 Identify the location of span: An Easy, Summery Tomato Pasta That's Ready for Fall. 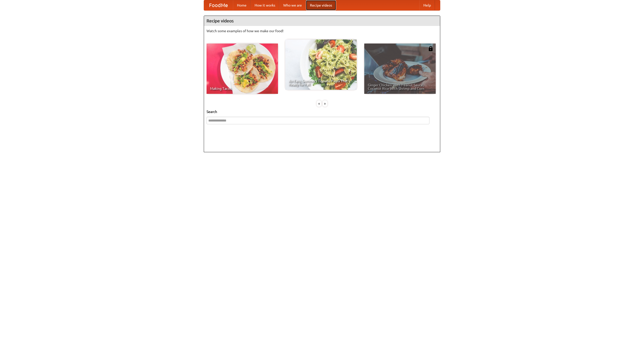
(321, 83).